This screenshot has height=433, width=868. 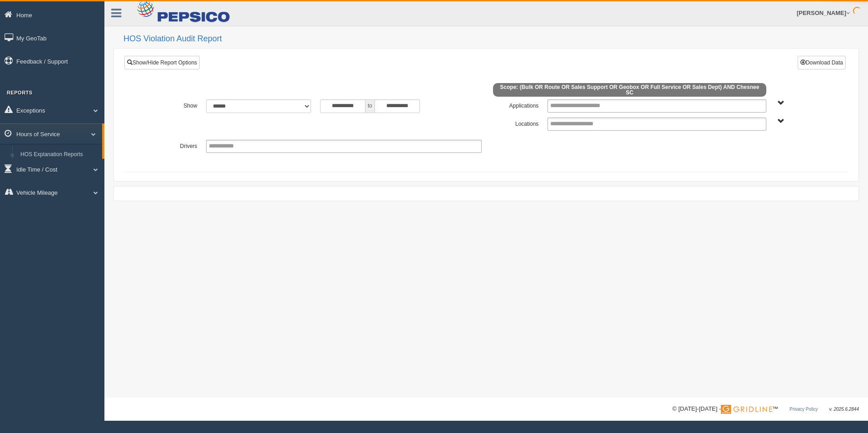 I want to click on label: Show, so click(x=173, y=105).